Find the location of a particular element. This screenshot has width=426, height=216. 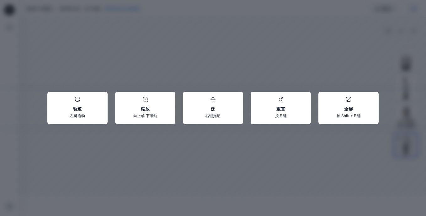

p: 向上/向下滚动 is located at coordinates (145, 116).